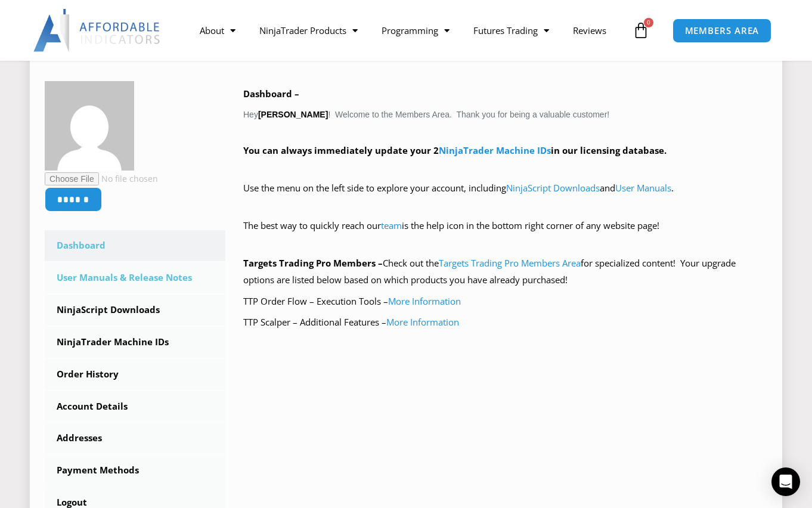  Describe the element at coordinates (722, 31) in the screenshot. I see `a: MEMBERS AREA` at that location.